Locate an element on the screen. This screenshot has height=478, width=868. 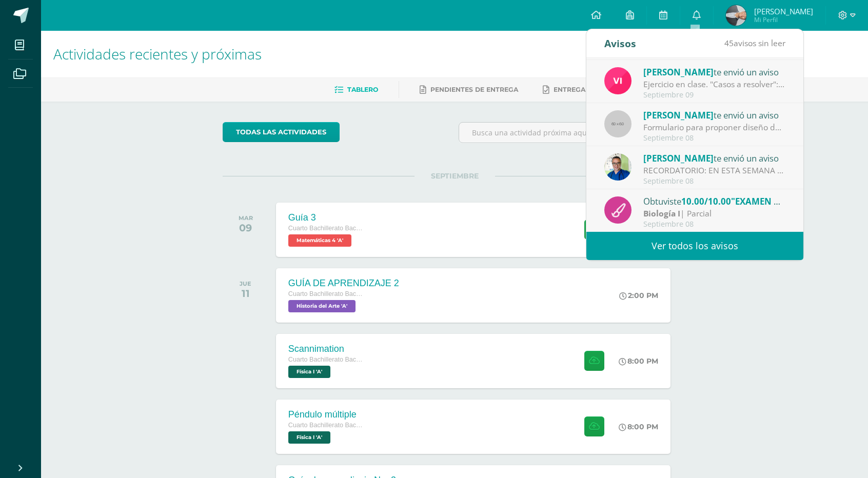
div: Formulario para proponer diseño de chumpa promo 77: Buenas tardes apreciados jóvenes, a continuac... is located at coordinates (715, 127).